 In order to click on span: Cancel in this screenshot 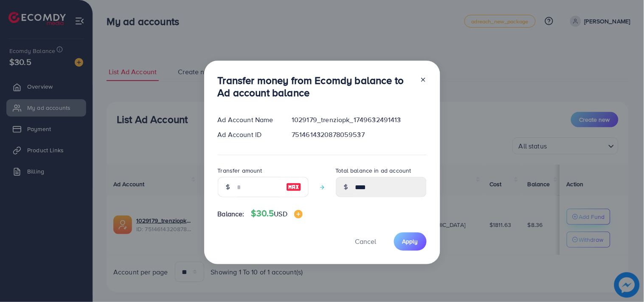, I will do `click(366, 241)`.